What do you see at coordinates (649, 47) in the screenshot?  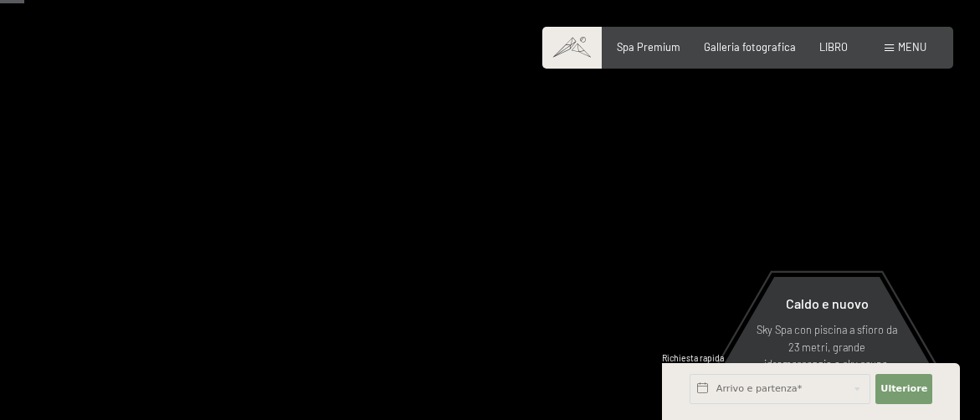 I see `a: Spa Premium` at bounding box center [649, 47].